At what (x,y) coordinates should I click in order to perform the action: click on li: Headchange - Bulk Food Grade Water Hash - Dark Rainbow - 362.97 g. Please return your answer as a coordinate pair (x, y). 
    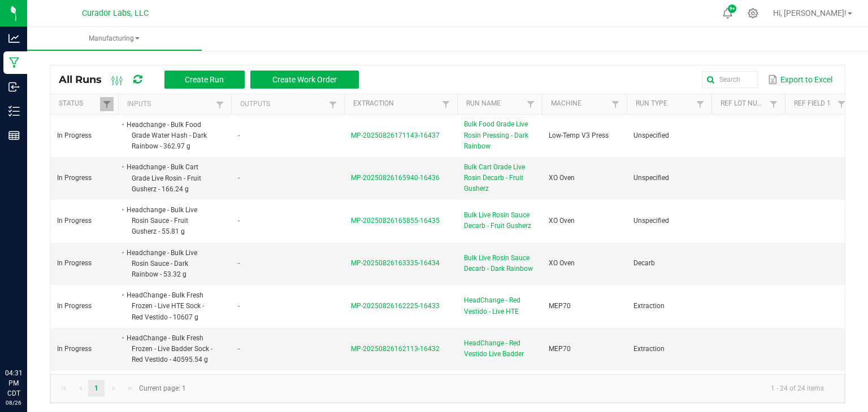
    Looking at the image, I should click on (170, 135).